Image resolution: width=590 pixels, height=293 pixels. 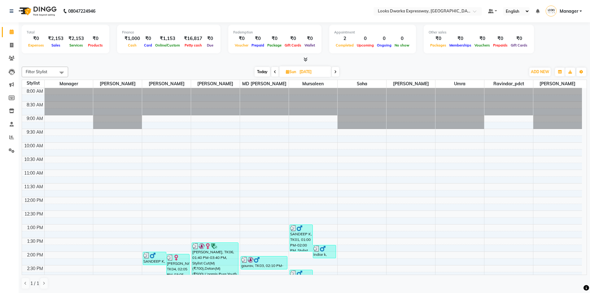 I want to click on div: Total, so click(x=65, y=32).